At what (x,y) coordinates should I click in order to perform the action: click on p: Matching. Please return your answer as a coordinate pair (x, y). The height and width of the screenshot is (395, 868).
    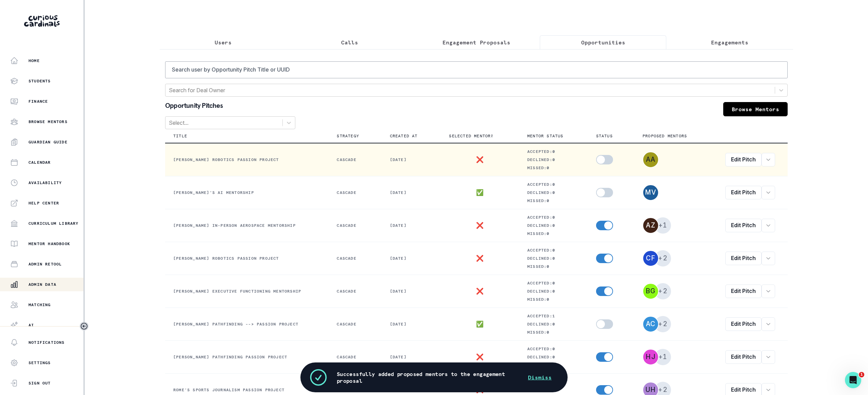
    Looking at the image, I should click on (40, 305).